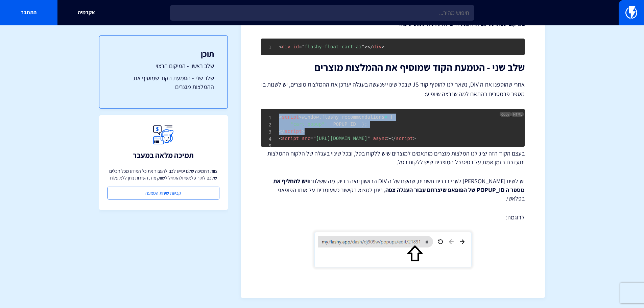  I want to click on h3: תמיכה מלאה במעבר, so click(163, 155).